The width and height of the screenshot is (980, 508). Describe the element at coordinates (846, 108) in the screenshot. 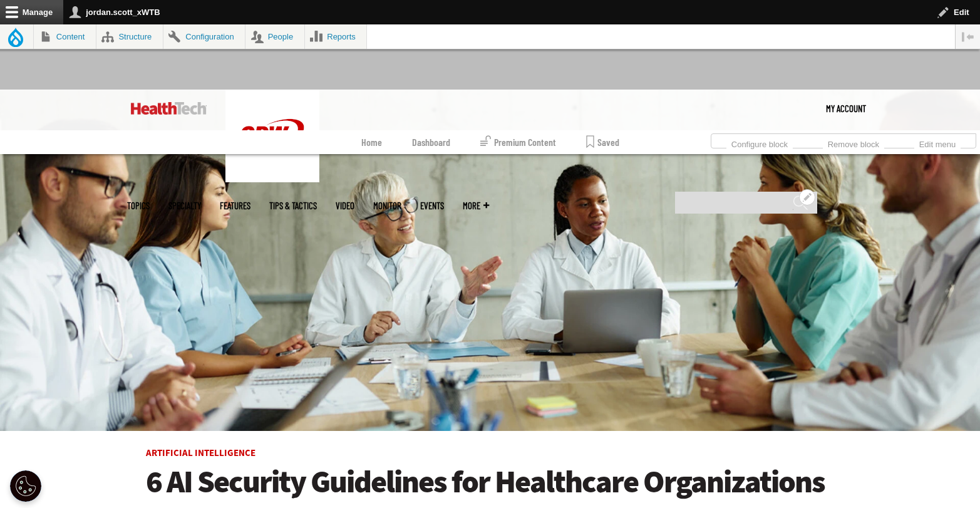

I see `a: My Account` at that location.